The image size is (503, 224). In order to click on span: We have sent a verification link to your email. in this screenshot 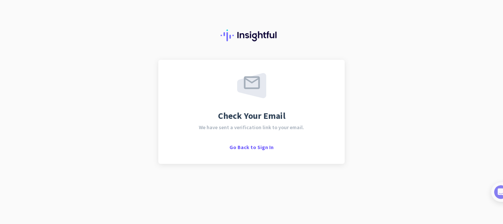, I will do `click(252, 127)`.